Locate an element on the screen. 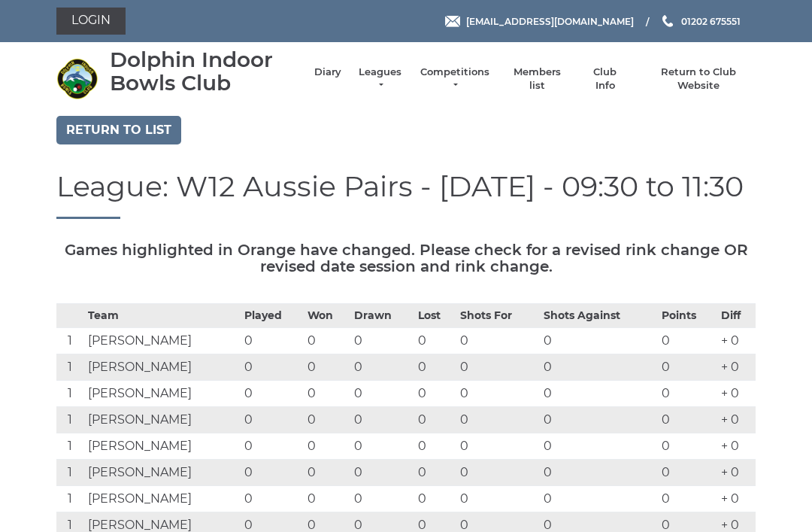  img: Phone us is located at coordinates (668, 21).